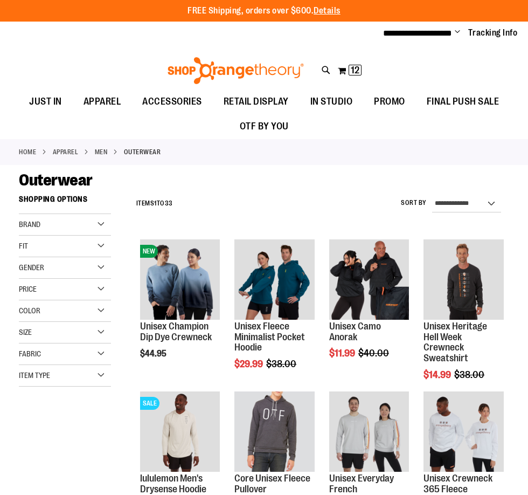 The height and width of the screenshot is (495, 528). I want to click on span: Fabric, so click(30, 354).